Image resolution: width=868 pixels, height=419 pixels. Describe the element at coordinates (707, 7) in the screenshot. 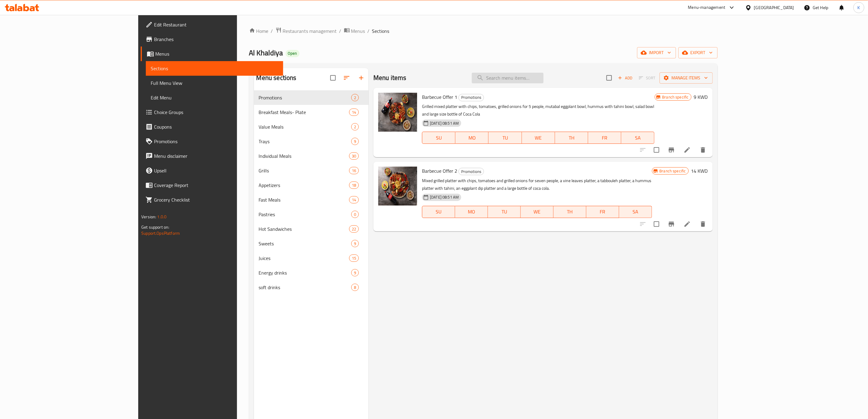

I see `div: Menu-management` at that location.